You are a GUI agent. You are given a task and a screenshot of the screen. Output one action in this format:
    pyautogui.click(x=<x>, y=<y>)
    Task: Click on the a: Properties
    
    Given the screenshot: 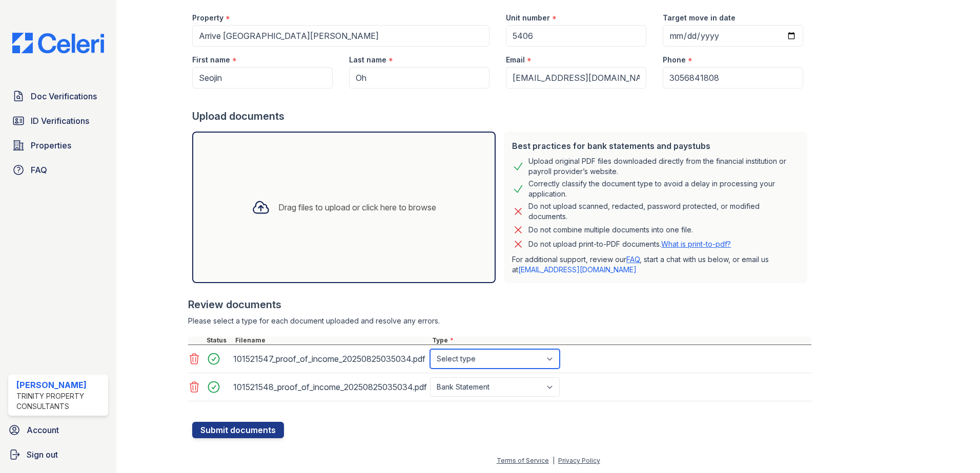 What is the action you would take?
    pyautogui.click(x=58, y=146)
    